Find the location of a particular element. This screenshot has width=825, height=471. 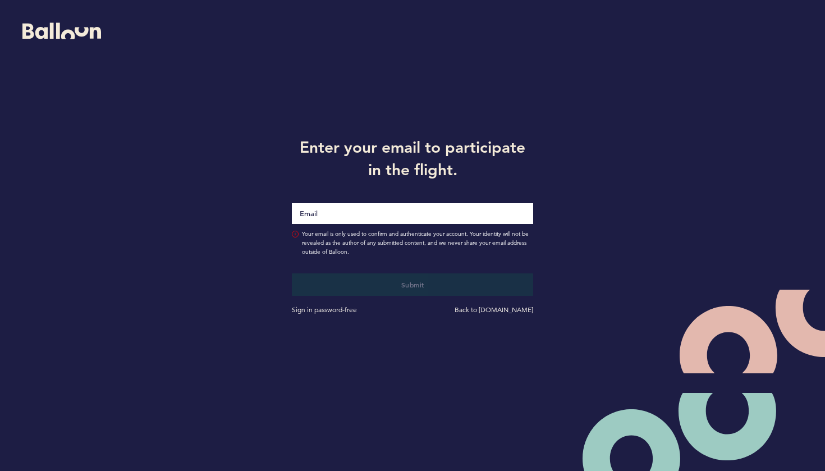

h1: Enter your email to participate in the flight. is located at coordinates (413, 158).